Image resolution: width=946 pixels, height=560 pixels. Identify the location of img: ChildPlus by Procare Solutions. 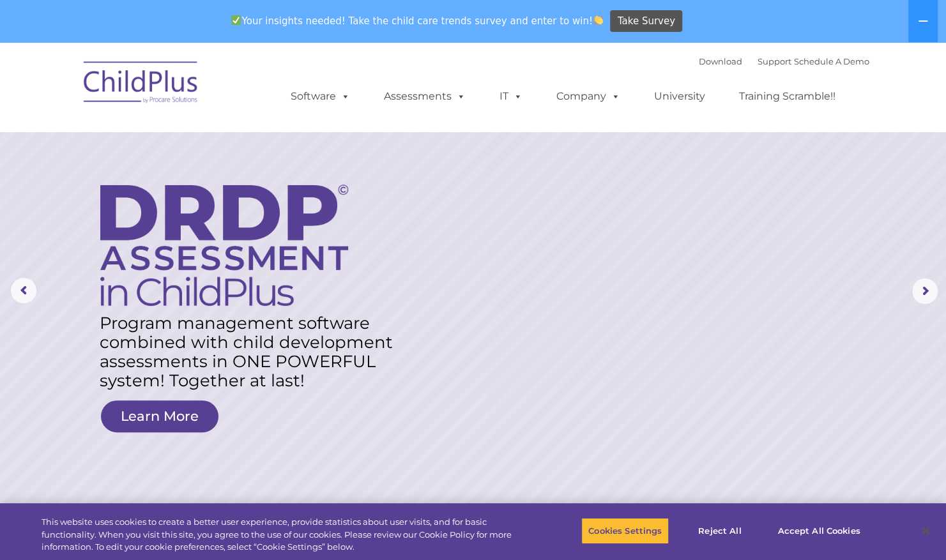
(141, 84).